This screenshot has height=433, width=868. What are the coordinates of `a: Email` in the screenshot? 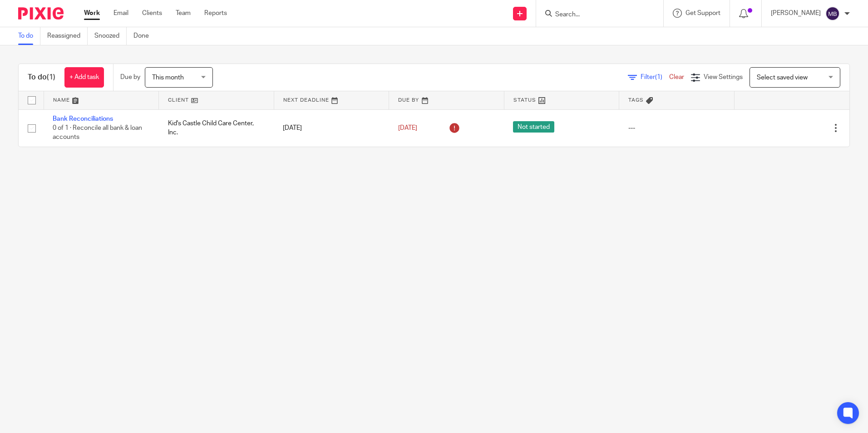 It's located at (121, 13).